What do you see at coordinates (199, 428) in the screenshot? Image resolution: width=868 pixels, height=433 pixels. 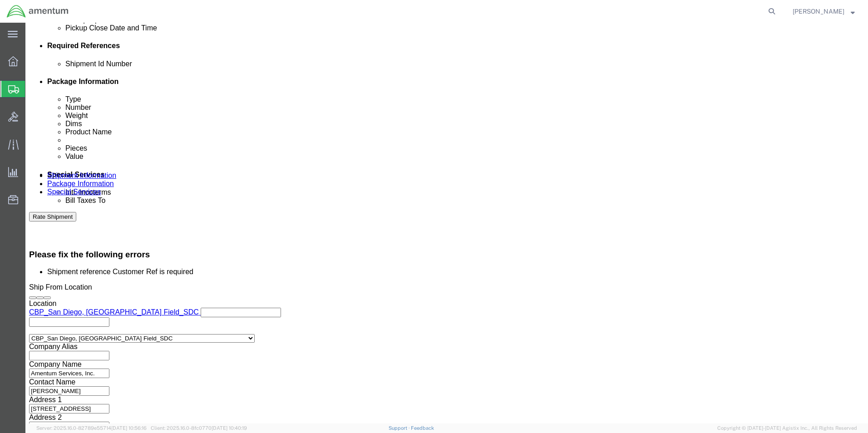 I see `span: Client: 2025.16.0-8fc0770` at bounding box center [199, 428].